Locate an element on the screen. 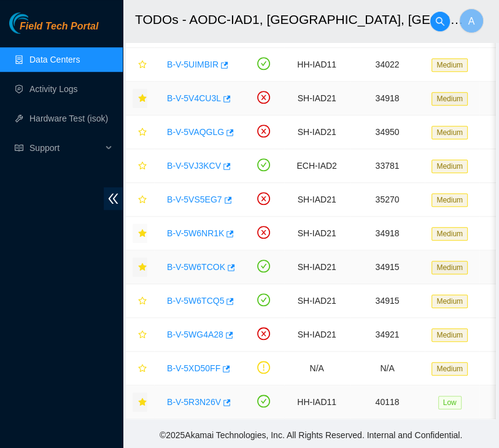 Image resolution: width=499 pixels, height=448 pixels. span: Support is located at coordinates (66, 148).